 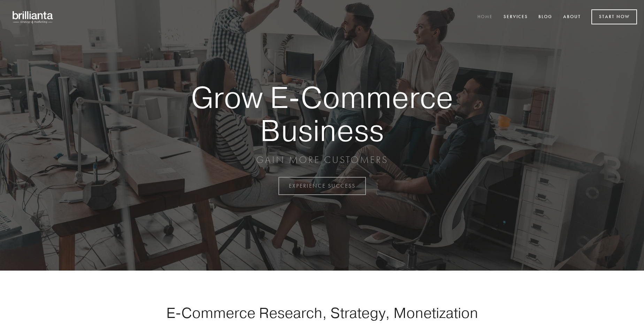 What do you see at coordinates (572, 17) in the screenshot?
I see `a: About` at bounding box center [572, 17].